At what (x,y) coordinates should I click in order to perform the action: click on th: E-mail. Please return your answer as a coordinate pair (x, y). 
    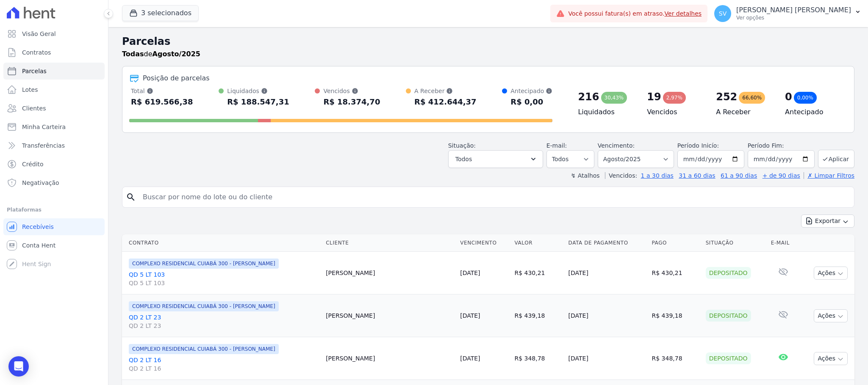
    Looking at the image, I should click on (784, 243).